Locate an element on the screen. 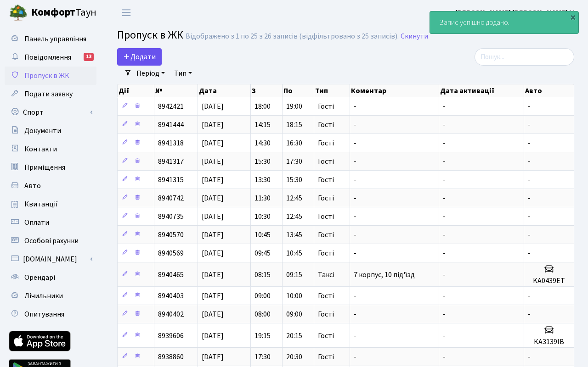 This screenshot has height=367, width=588. a: Панель управління is located at coordinates (50, 39).